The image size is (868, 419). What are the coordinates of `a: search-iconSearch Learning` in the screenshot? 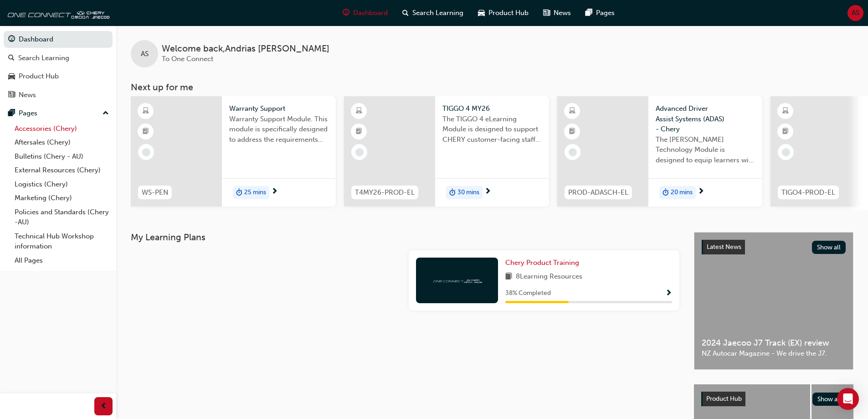 It's located at (433, 13).